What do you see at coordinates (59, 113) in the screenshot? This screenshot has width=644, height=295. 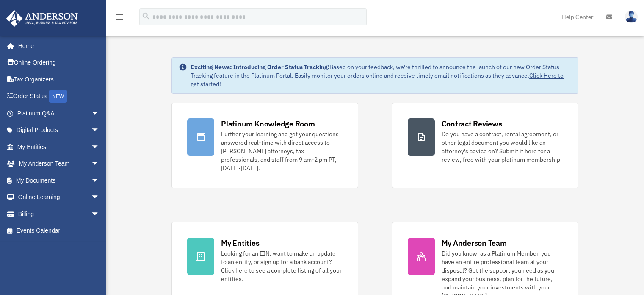 I see `a: Platinum Q&Aarrow_drop_down` at bounding box center [59, 113].